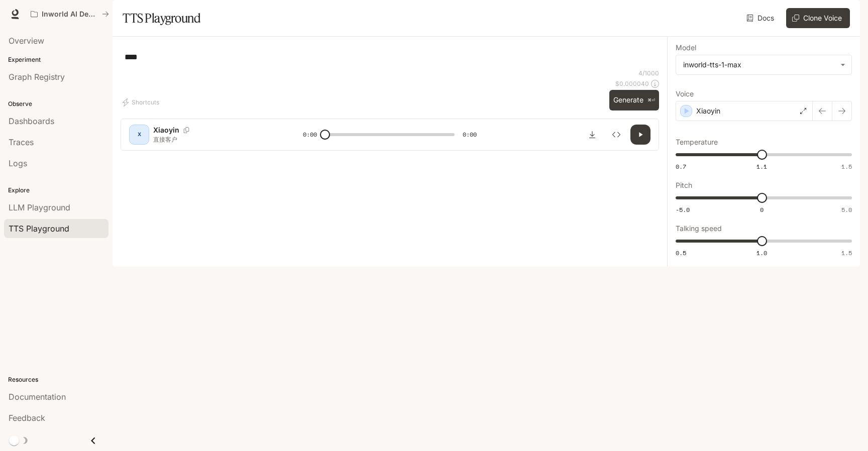 The height and width of the screenshot is (451, 868). I want to click on span: 0.7, so click(681, 166).